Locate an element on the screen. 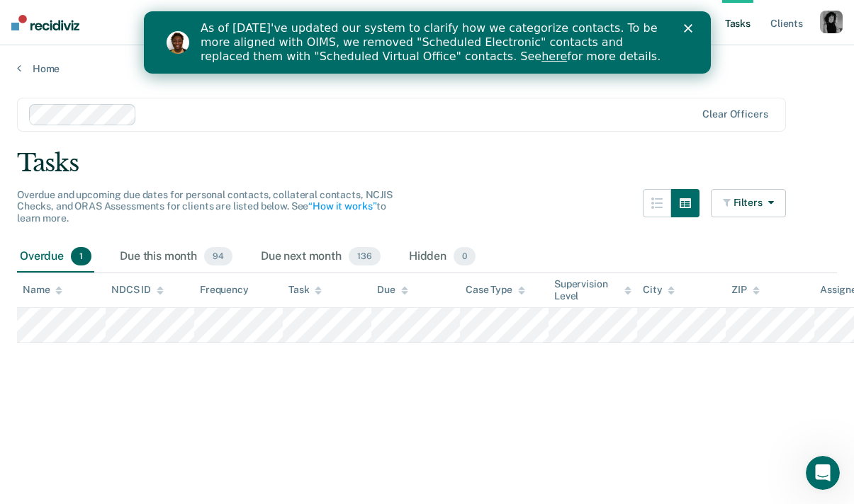 The height and width of the screenshot is (504, 854). div: Case Type is located at coordinates (495, 290).